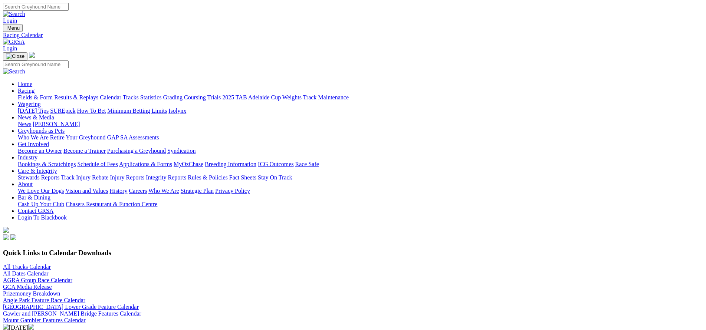 The width and height of the screenshot is (706, 330). What do you see at coordinates (208, 177) in the screenshot?
I see `a: Rules & Policies` at bounding box center [208, 177].